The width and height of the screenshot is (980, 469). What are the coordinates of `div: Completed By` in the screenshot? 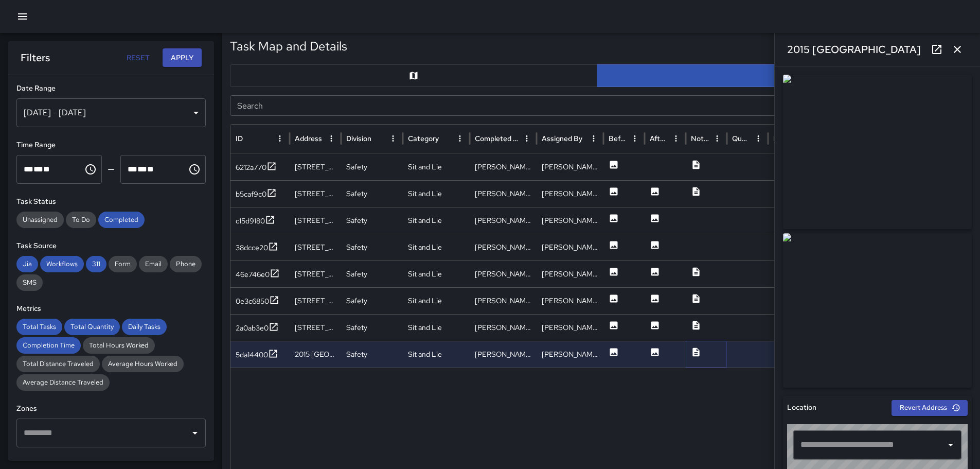 It's located at (496, 138).